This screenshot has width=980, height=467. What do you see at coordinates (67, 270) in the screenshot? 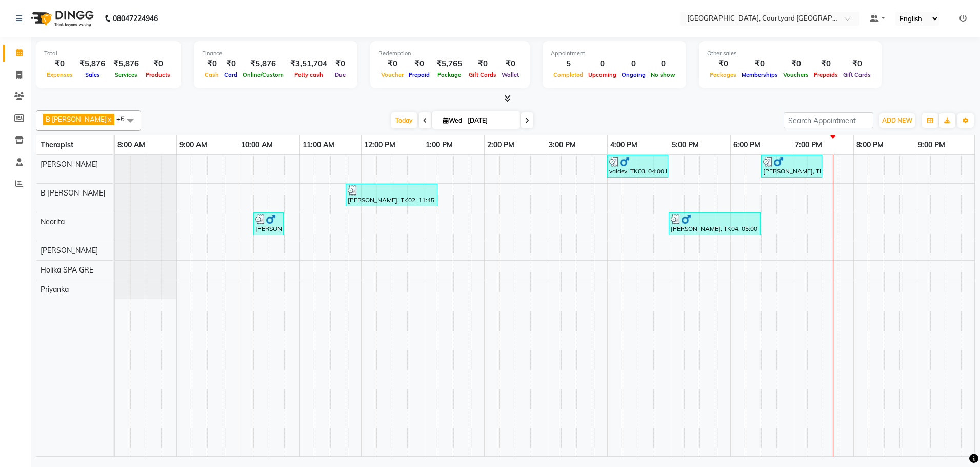
I see `span: Holika SPA GRE` at bounding box center [67, 270].